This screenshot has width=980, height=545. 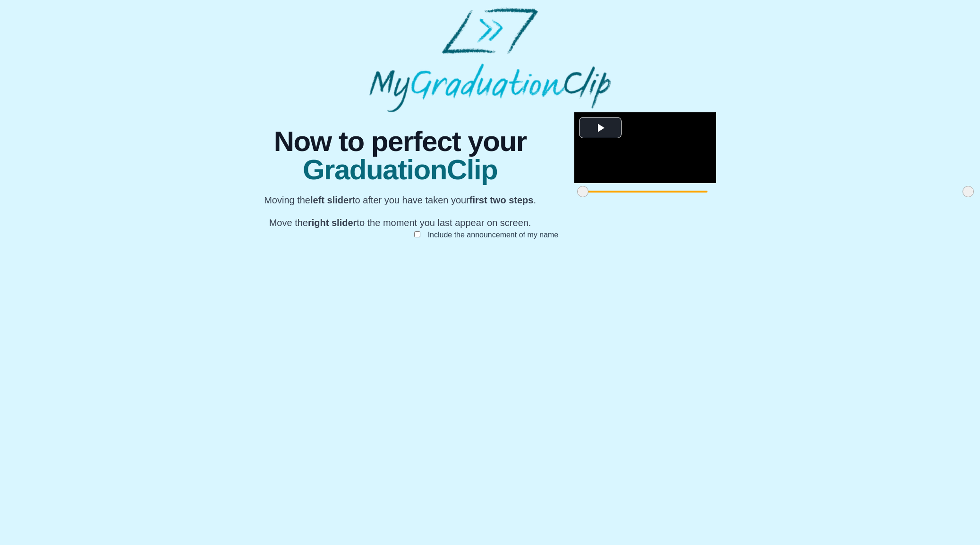 I want to click on span: GraduationClip, so click(x=400, y=170).